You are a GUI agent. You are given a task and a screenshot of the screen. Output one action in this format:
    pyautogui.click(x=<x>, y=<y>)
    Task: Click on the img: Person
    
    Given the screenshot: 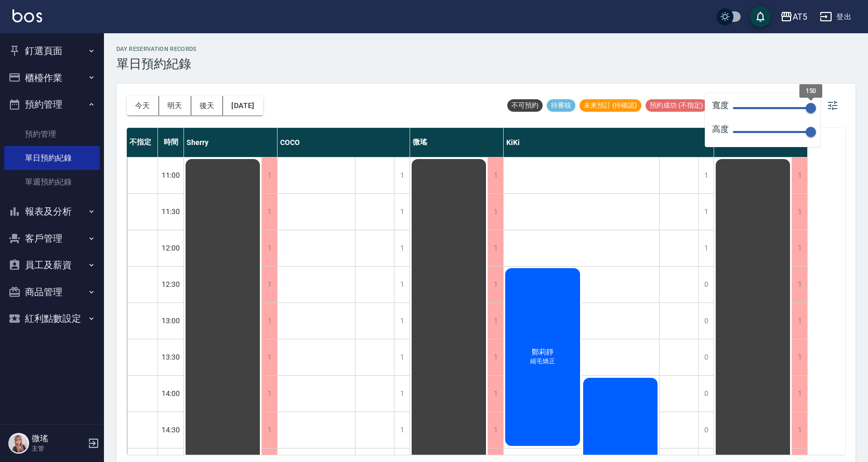 What is the action you would take?
    pyautogui.click(x=19, y=444)
    